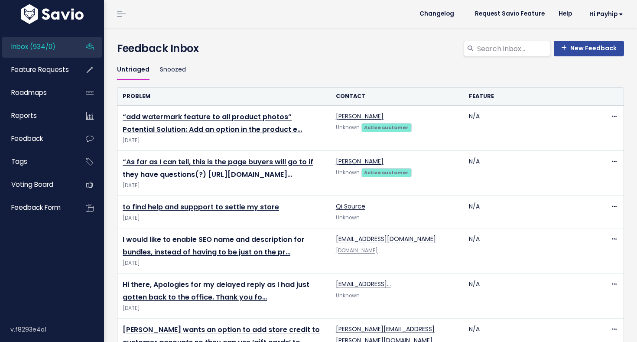 The height and width of the screenshot is (342, 637). Describe the element at coordinates (37, 47) in the screenshot. I see `a: Inbox (934/0)` at that location.